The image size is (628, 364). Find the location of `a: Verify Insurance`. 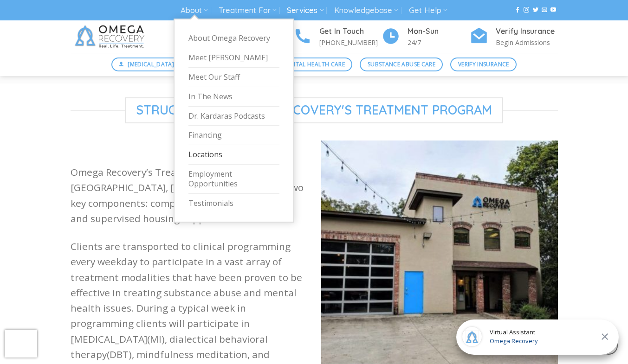

a: Verify Insurance is located at coordinates (483, 64).